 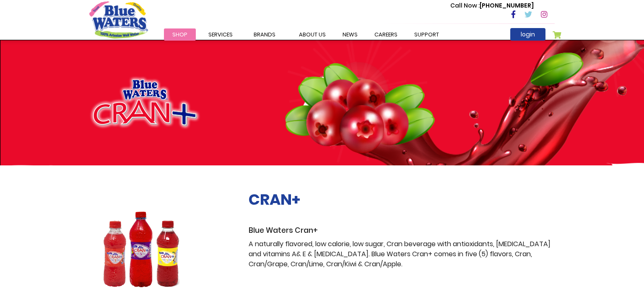 What do you see at coordinates (465, 6) in the screenshot?
I see `span: Call Now :` at bounding box center [465, 6].